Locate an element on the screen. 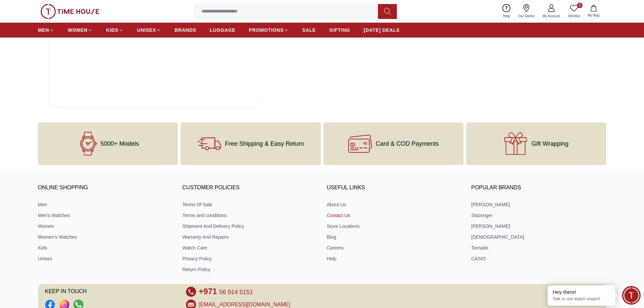  span: MEN is located at coordinates (43, 31).